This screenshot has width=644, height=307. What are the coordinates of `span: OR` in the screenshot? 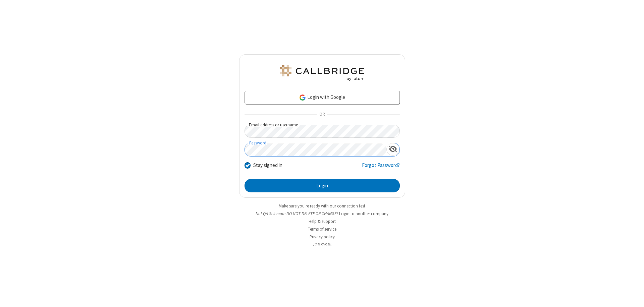 It's located at (322, 115).